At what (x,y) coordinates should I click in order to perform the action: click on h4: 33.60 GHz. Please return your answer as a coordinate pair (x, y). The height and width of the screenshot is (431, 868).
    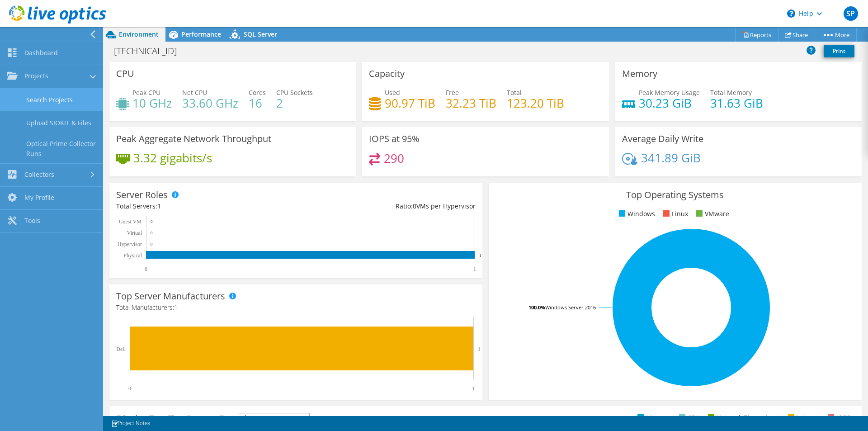
    Looking at the image, I should click on (210, 103).